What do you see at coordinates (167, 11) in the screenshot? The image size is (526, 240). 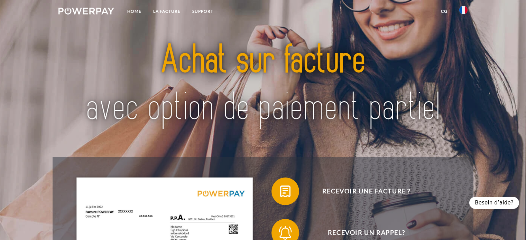 I see `a: LA FACTURE` at bounding box center [167, 11].